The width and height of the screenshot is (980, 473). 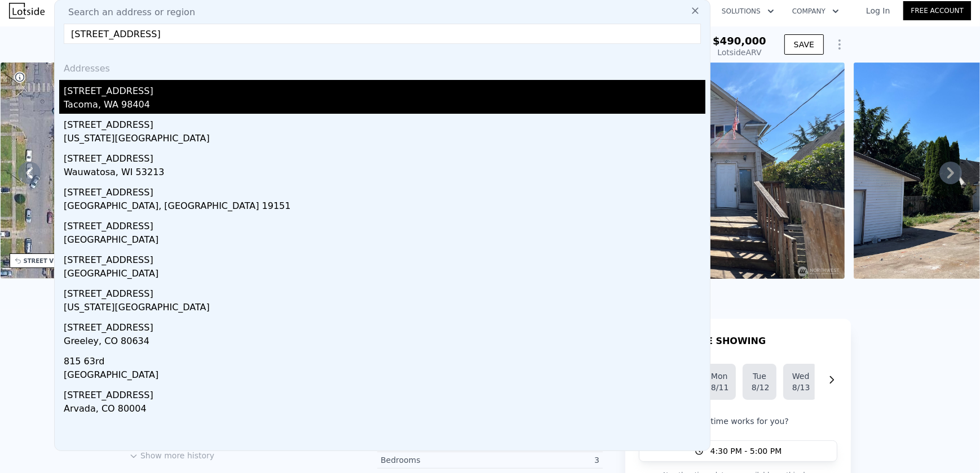 I want to click on div: 8/12, so click(x=759, y=387).